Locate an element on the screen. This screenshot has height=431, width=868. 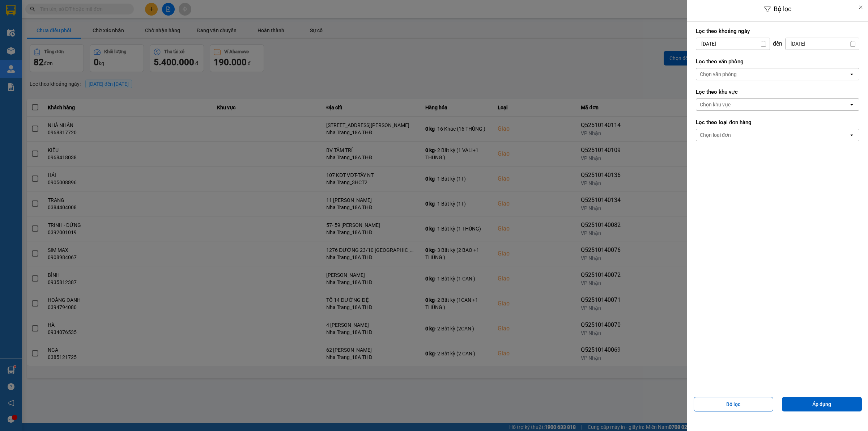
button: Bỏ lọc is located at coordinates (733, 404).